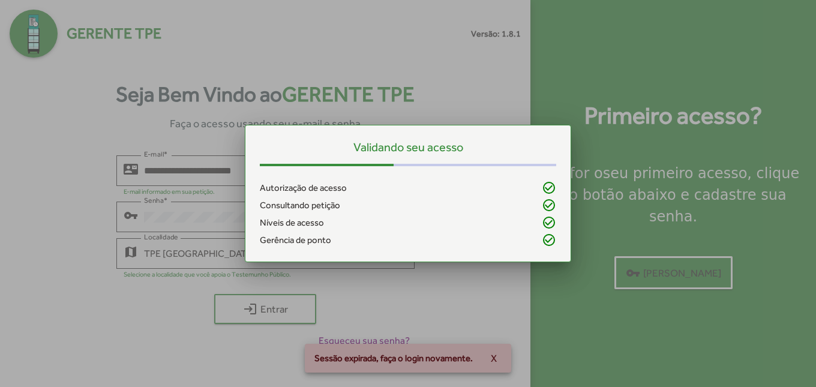  Describe the element at coordinates (295, 240) in the screenshot. I see `span: Gerência de ponto` at that location.